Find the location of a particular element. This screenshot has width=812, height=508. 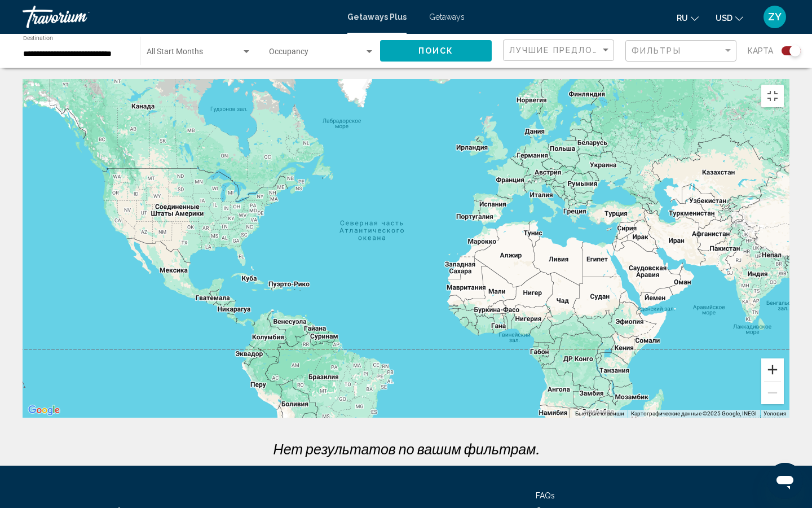

a: Открыть эту область в Google Картах (в новом окне) is located at coordinates (44, 410).